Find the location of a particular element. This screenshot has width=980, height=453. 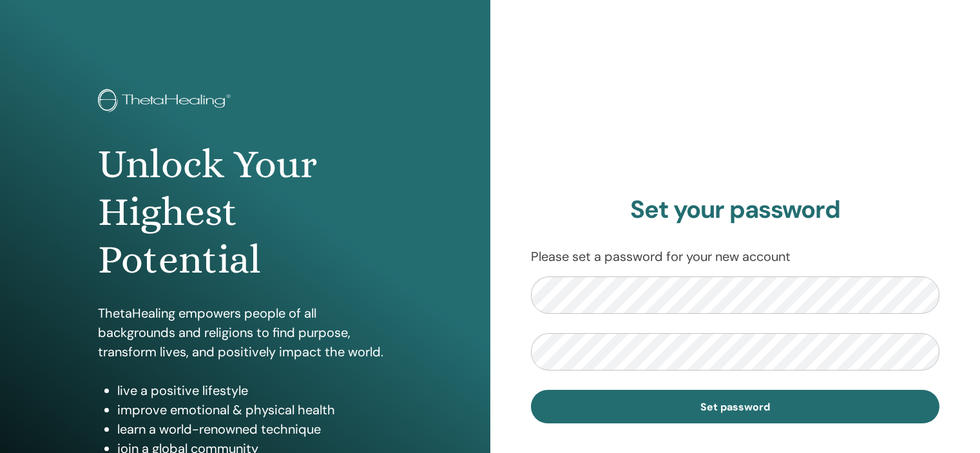

button: Set password is located at coordinates (735, 406).